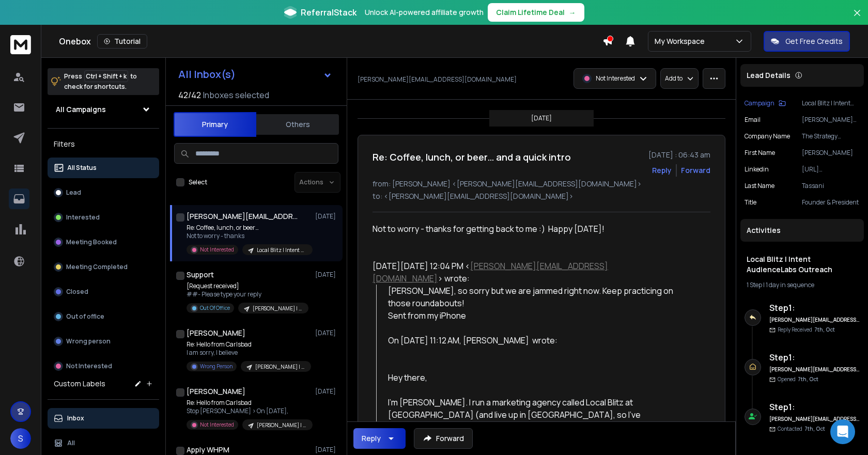  Describe the element at coordinates (831, 186) in the screenshot. I see `p: Tassani` at that location.